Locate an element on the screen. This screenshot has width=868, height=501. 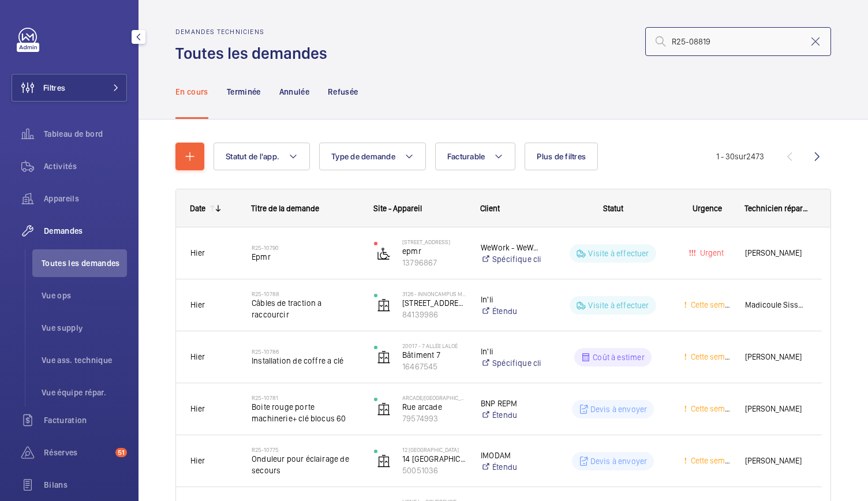
h2: R25-10781 is located at coordinates (305, 397).